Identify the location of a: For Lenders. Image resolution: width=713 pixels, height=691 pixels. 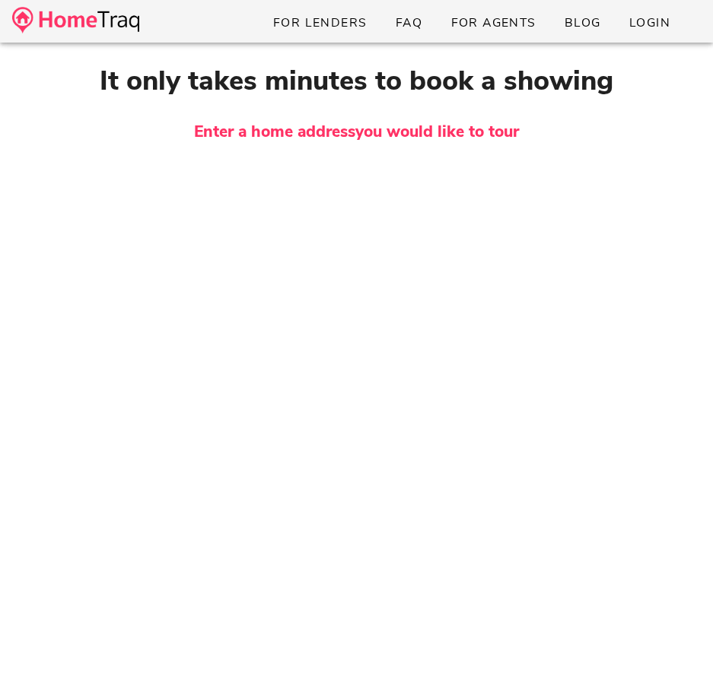
(319, 23).